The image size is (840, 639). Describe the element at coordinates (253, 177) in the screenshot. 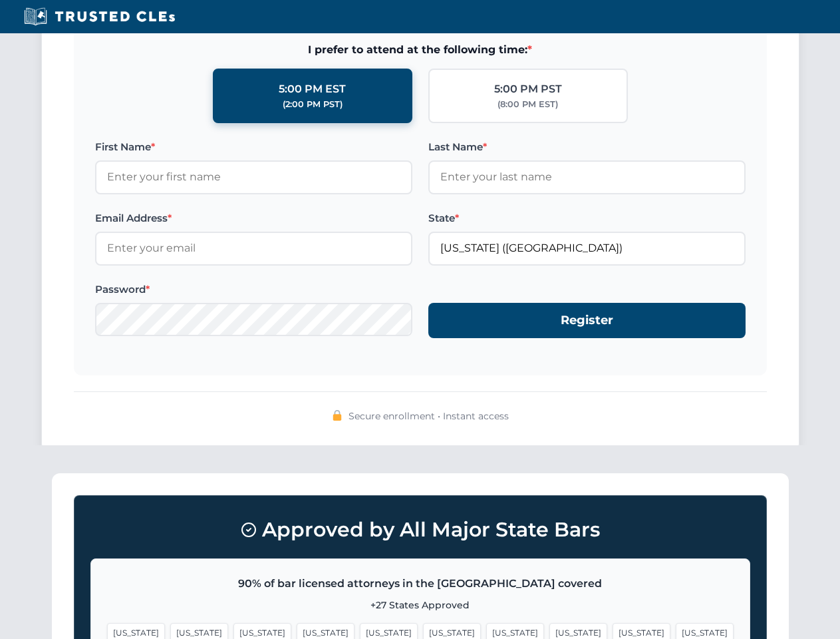

I see `input: Enter your first name` at that location.